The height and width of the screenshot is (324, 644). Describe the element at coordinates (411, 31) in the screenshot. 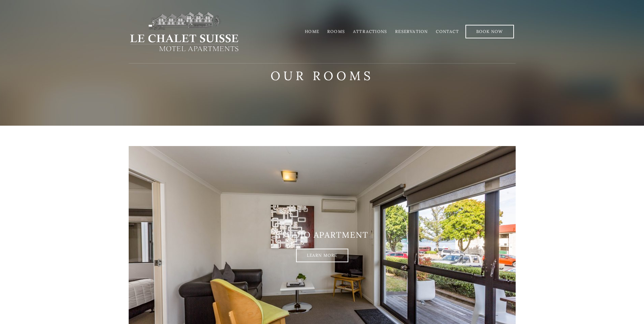

I see `a: Reservation` at that location.